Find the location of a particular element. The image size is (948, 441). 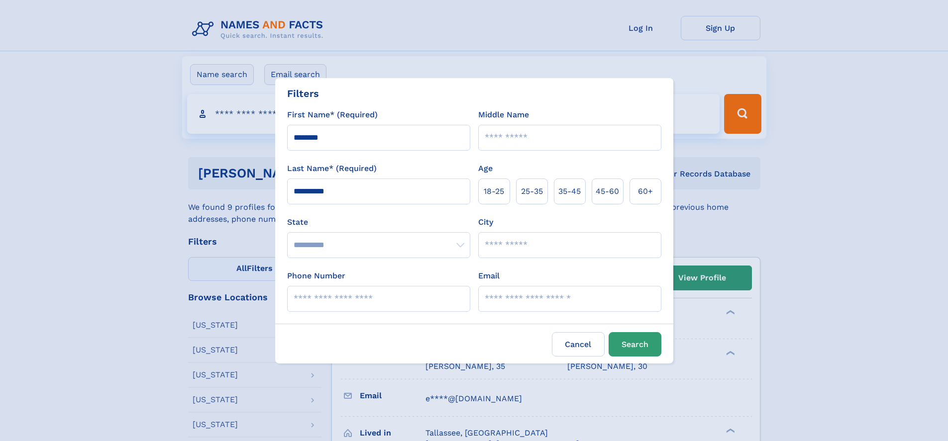

span: 45‑60 is located at coordinates (607, 192).